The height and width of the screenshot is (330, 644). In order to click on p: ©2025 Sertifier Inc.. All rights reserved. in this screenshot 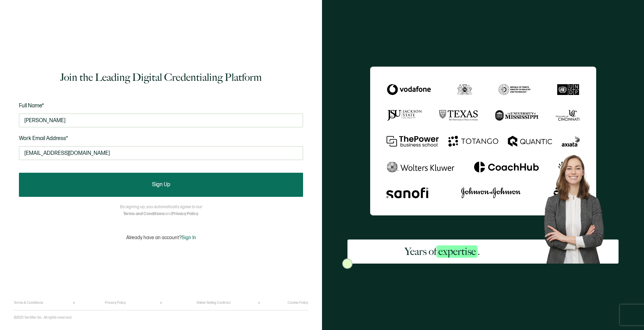, I will do `click(43, 318)`.